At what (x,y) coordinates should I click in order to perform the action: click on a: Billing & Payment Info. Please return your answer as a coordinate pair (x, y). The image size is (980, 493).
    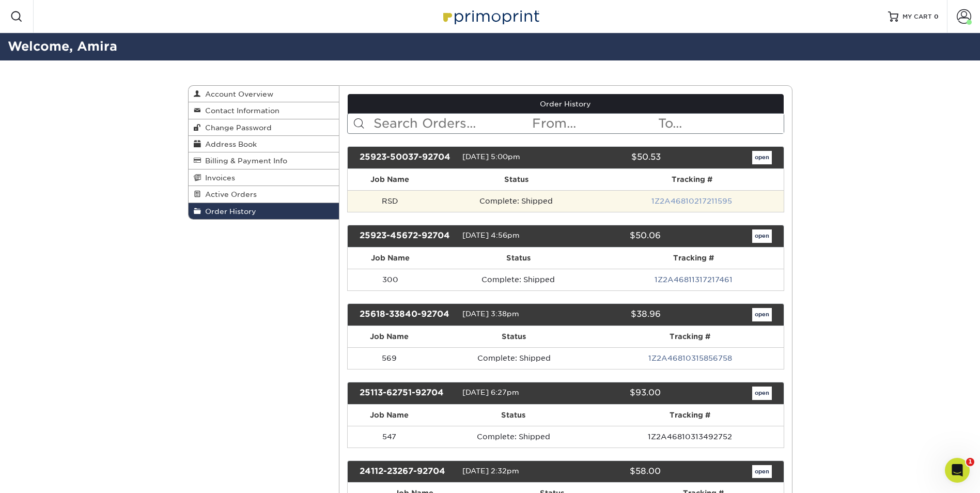
    Looking at the image, I should click on (264, 161).